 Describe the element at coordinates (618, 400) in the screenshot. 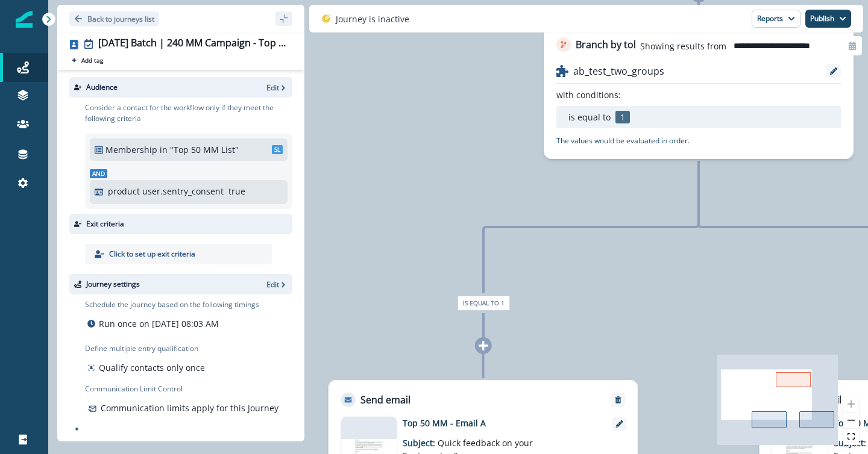

I see `button: Remove` at that location.